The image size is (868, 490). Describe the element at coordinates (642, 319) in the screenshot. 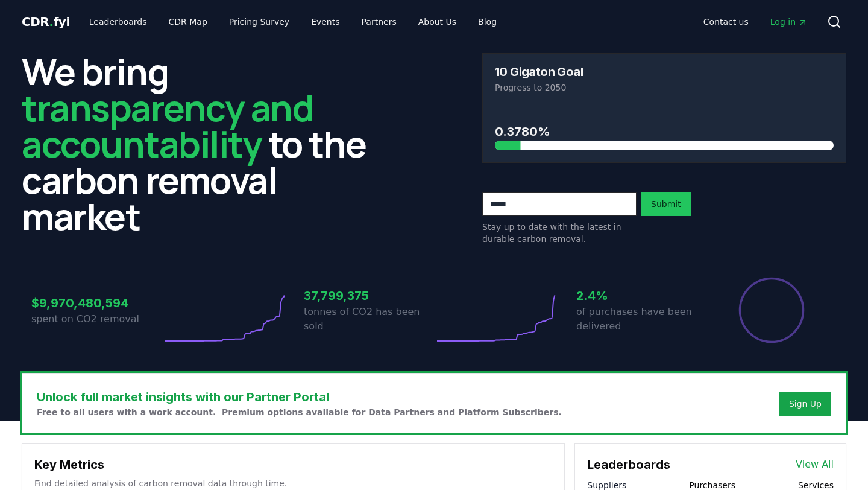

I see `p: of purchases have been delivered` at that location.